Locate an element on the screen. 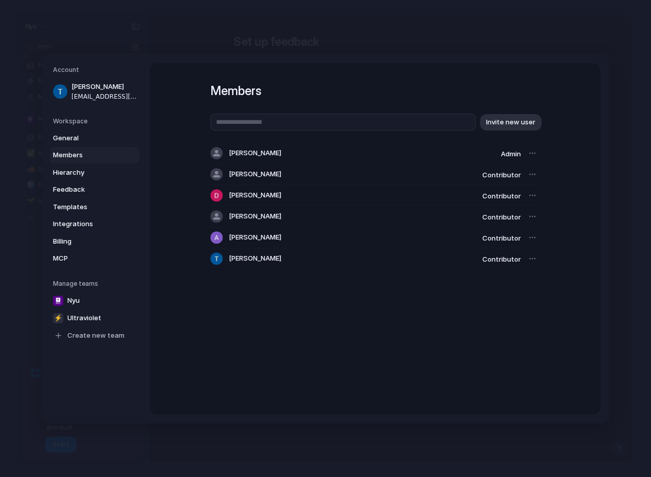 The width and height of the screenshot is (651, 477). h5: Workspace is located at coordinates (96, 121).